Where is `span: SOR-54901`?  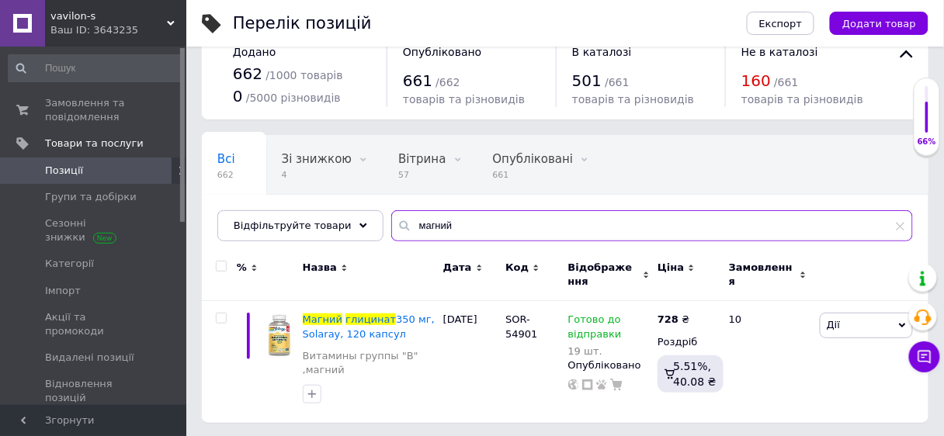 span: SOR-54901 is located at coordinates (521, 326).